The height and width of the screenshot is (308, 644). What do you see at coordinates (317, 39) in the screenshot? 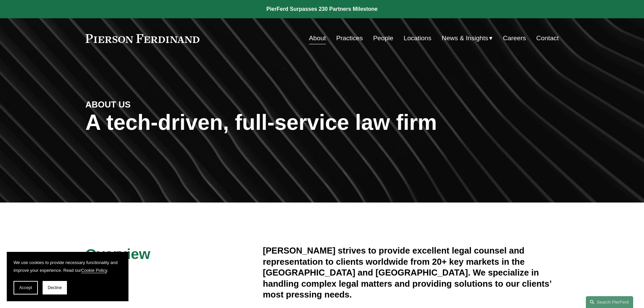
I see `a: About` at bounding box center [317, 39].